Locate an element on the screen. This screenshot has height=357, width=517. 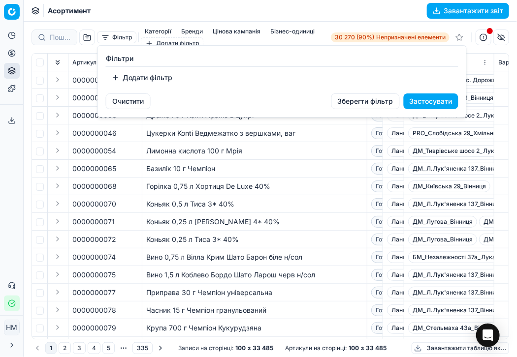
font: Додати фільтр is located at coordinates (148, 77).